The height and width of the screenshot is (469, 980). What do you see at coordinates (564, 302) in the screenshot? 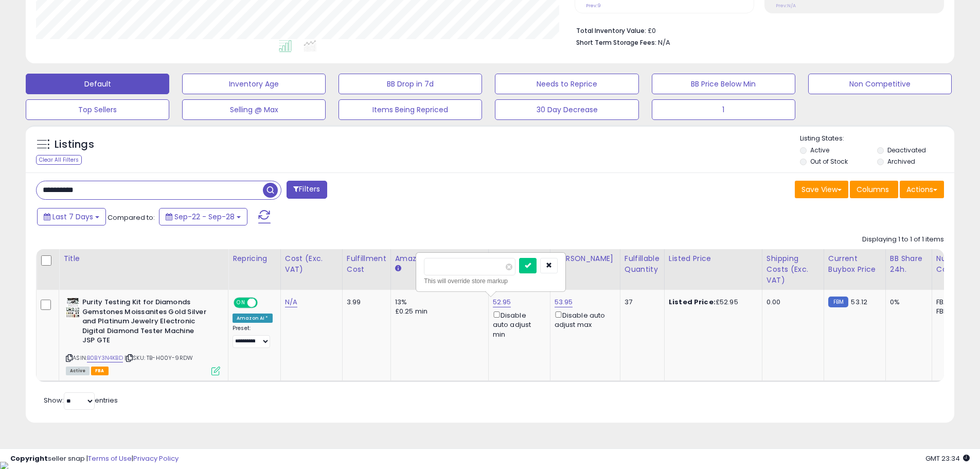
I see `a: 53.95` at bounding box center [564, 302].